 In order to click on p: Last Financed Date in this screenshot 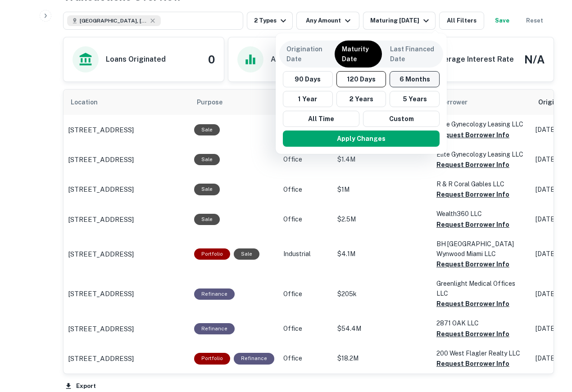, I will do `click(413, 54)`.